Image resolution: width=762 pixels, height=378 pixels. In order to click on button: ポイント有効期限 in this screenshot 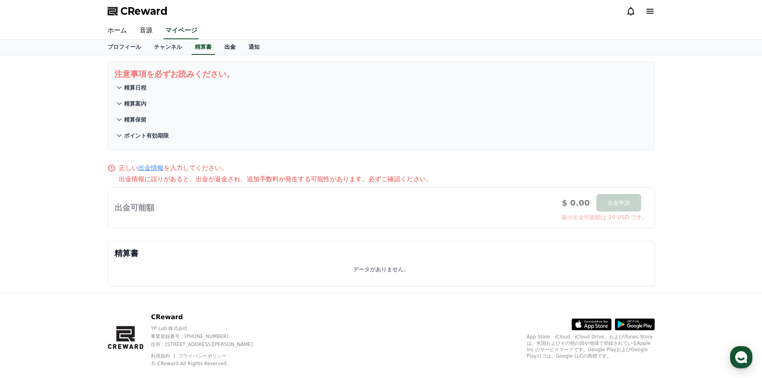, I will do `click(381, 136)`.